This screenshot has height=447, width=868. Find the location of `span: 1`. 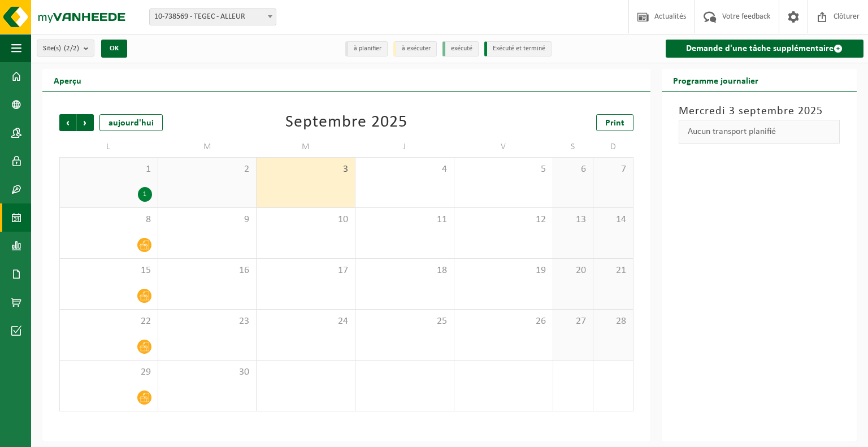

span: 1 is located at coordinates (108, 169).